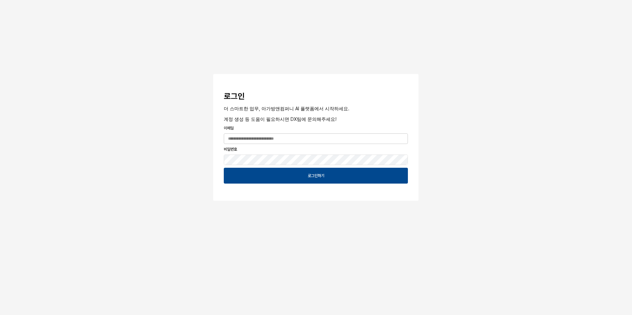  What do you see at coordinates (316, 128) in the screenshot?
I see `p: 이메일` at bounding box center [316, 128].